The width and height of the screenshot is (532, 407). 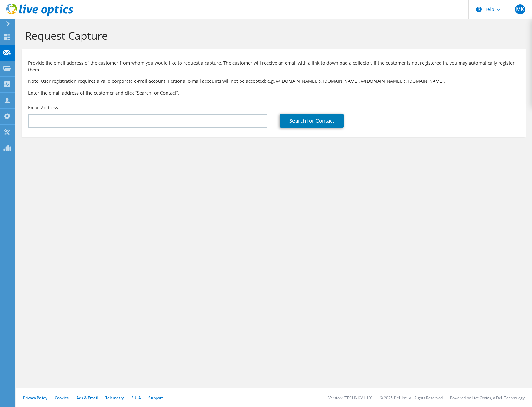 I want to click on h3: Enter the email address of the customer and click “Search for Contact”., so click(x=274, y=93).